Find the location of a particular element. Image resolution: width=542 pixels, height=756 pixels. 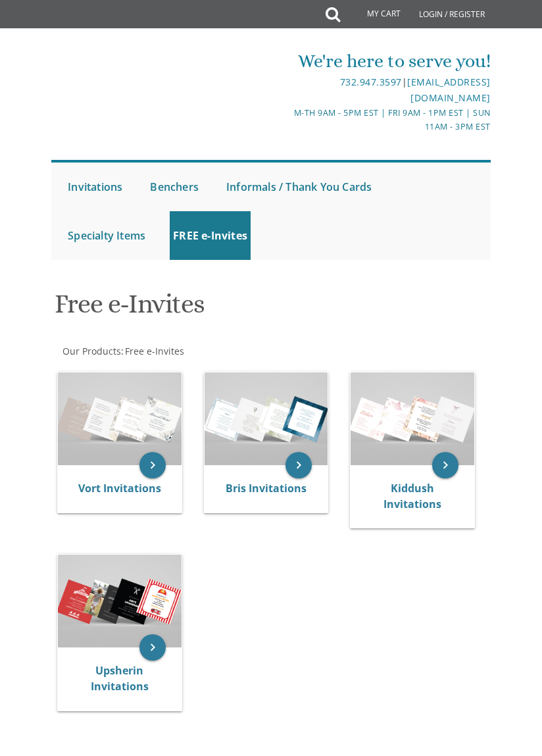

img: Upsherin Invitations is located at coordinates (120, 600).